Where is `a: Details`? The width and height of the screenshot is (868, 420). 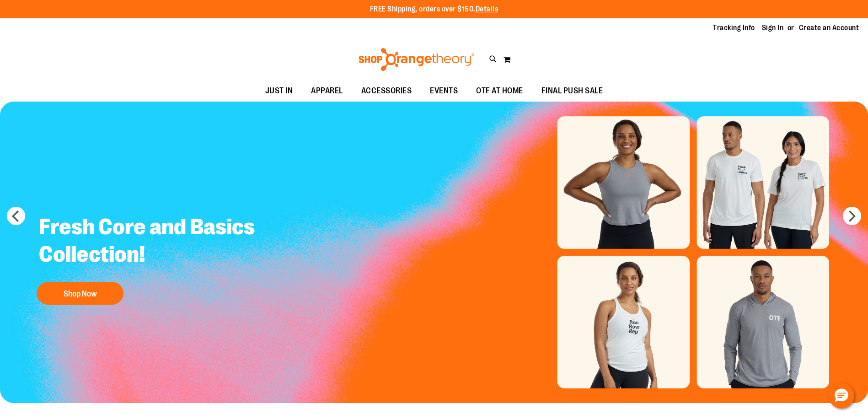
a: Details is located at coordinates (487, 9).